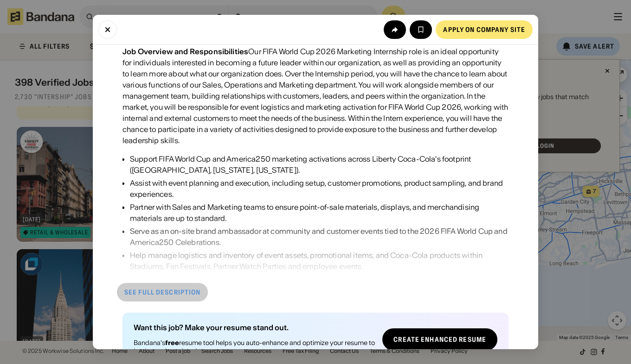 The width and height of the screenshot is (631, 364). Describe the element at coordinates (316, 96) in the screenshot. I see `div: Our FIFA World Cup 2026 Marketing Internship role is an ideal opportunity for individuals interes...` at that location.